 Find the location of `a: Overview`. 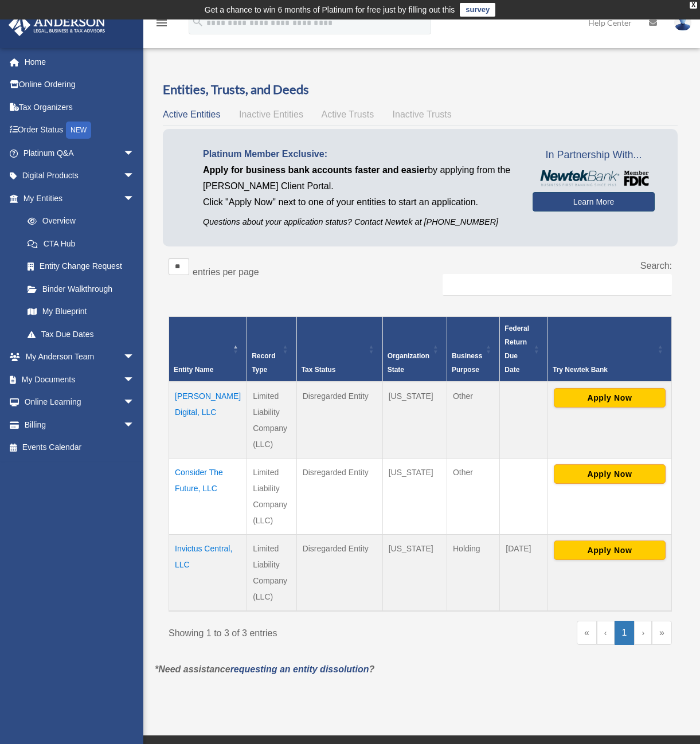

a: Overview is located at coordinates (78, 221).